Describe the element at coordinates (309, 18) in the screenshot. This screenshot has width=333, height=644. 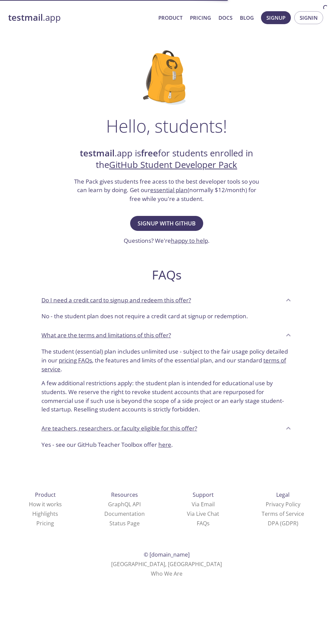
I see `span: Signin` at that location.